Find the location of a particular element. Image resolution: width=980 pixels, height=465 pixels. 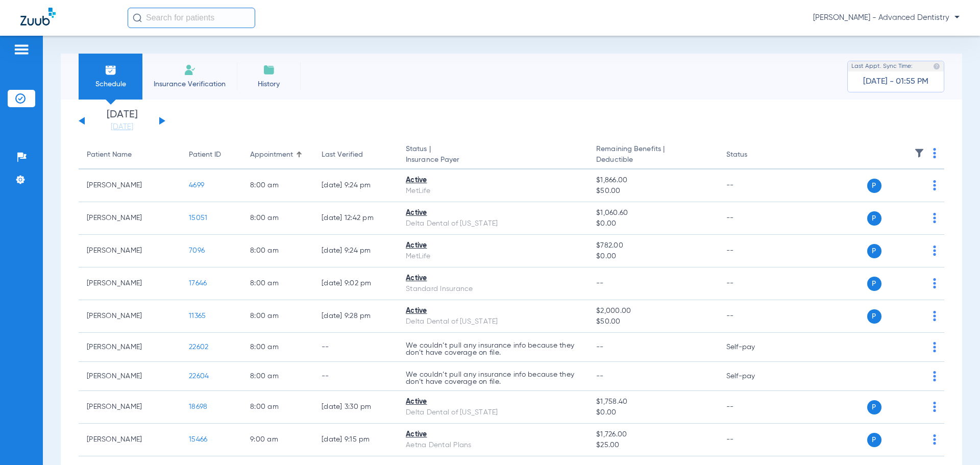

span: 15051 is located at coordinates (198, 218).